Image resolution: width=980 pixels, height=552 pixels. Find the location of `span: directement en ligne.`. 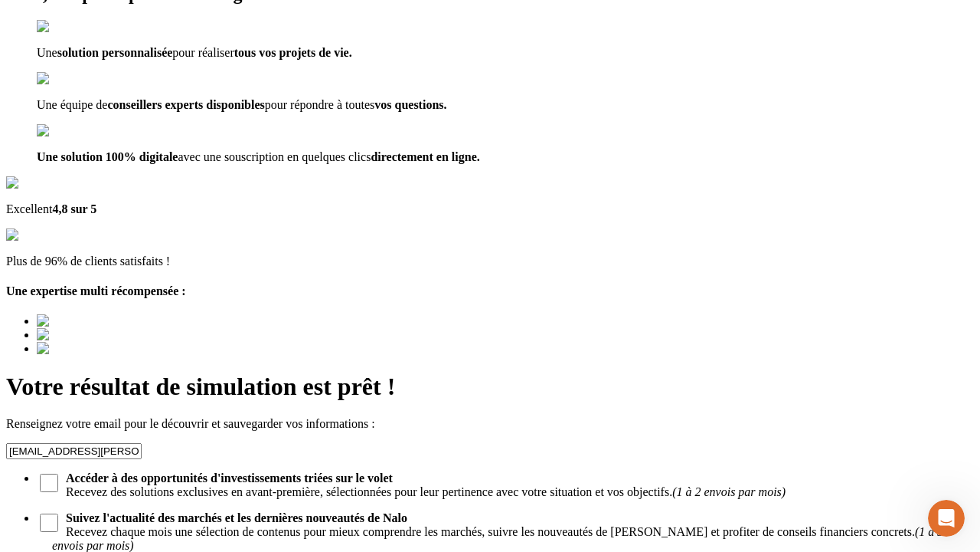

span: directement en ligne. is located at coordinates (425, 156).